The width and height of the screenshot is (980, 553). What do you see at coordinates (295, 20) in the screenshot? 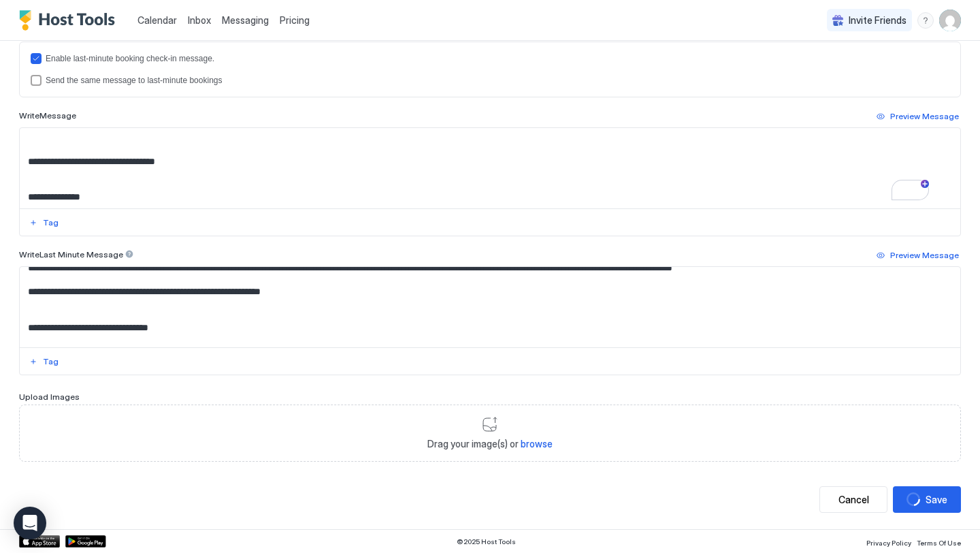
I see `span: Pricing` at bounding box center [295, 20].